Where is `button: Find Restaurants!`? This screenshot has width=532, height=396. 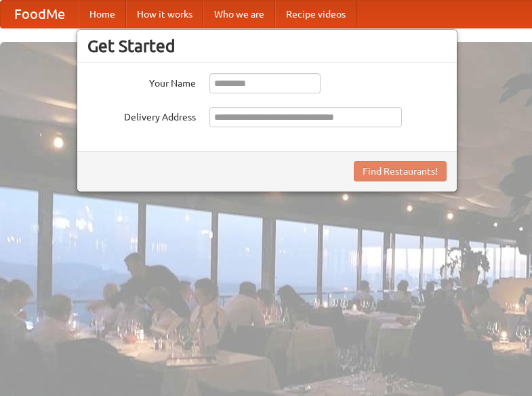 button: Find Restaurants! is located at coordinates (399, 172).